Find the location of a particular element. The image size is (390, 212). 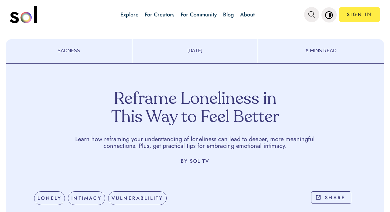

p: 6 MINS READ is located at coordinates (321, 51).